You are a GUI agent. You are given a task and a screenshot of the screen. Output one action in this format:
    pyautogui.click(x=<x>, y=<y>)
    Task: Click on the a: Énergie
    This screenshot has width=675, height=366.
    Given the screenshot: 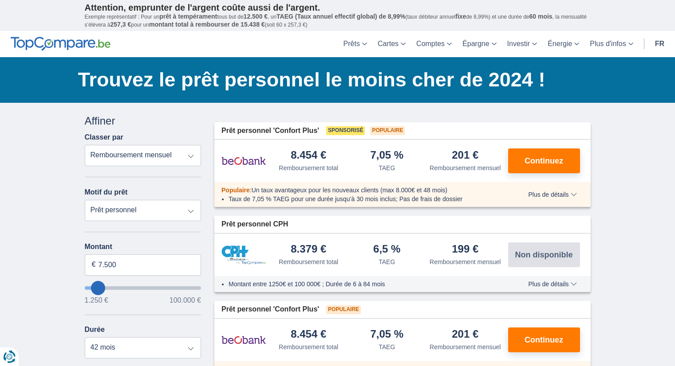 What is the action you would take?
    pyautogui.click(x=563, y=44)
    